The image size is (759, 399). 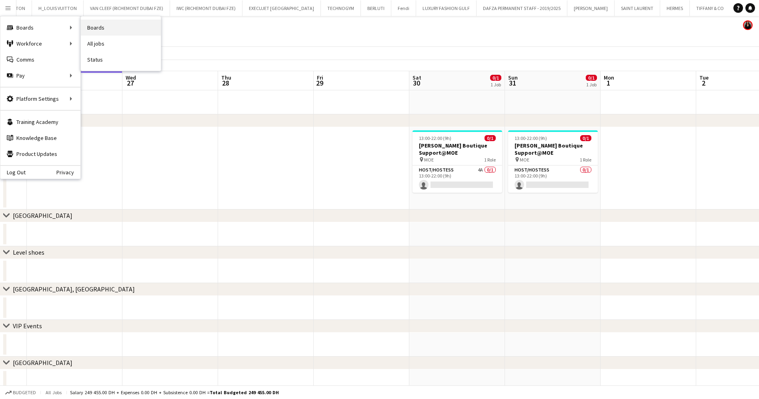 I want to click on span: Wed, so click(x=131, y=78).